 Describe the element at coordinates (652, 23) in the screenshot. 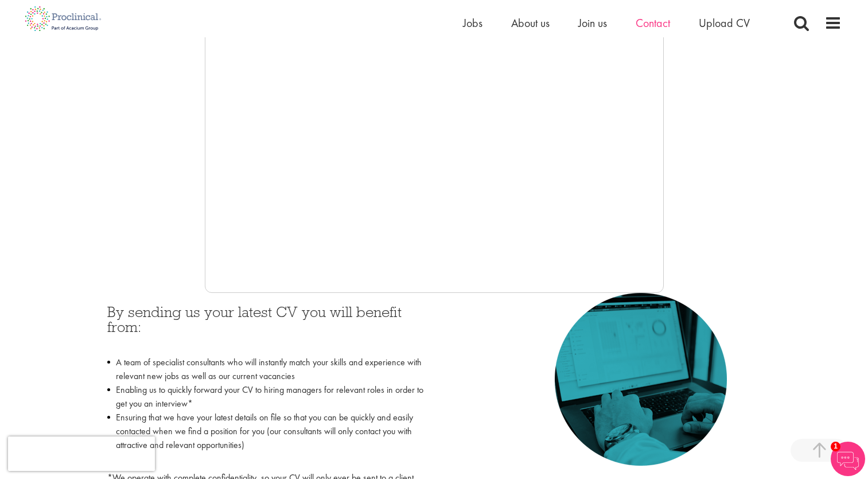

I see `a: Contact` at that location.